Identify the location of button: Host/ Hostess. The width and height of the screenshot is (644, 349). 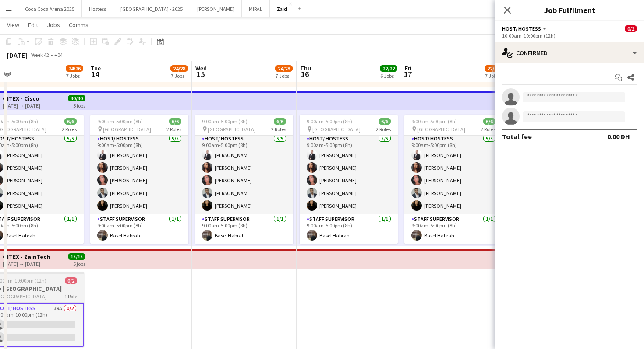
(524, 29).